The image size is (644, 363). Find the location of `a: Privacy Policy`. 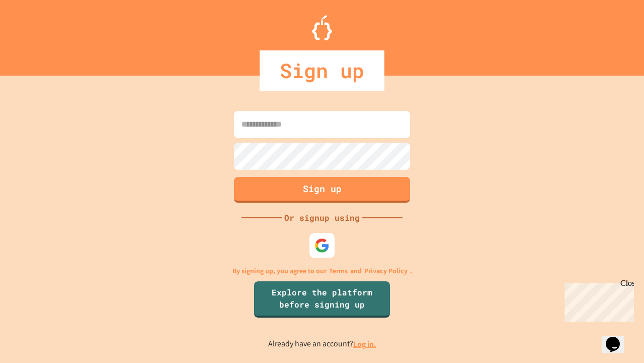

a: Privacy Policy is located at coordinates (386, 271).